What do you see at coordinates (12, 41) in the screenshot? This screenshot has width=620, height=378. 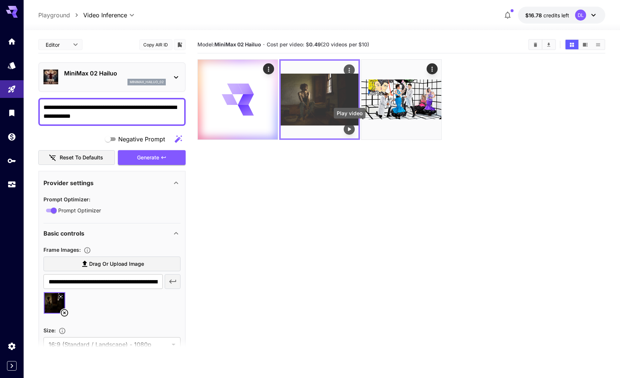 I see `div: Home` at bounding box center [12, 41].